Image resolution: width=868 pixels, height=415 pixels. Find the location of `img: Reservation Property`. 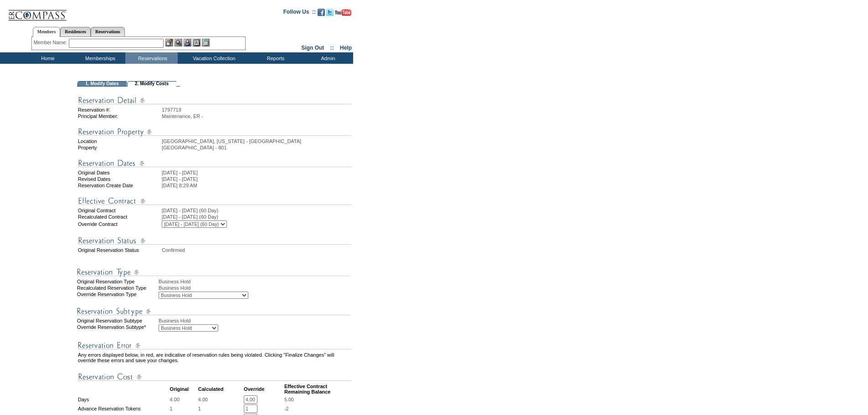

img: Reservation Property is located at coordinates (215, 132).